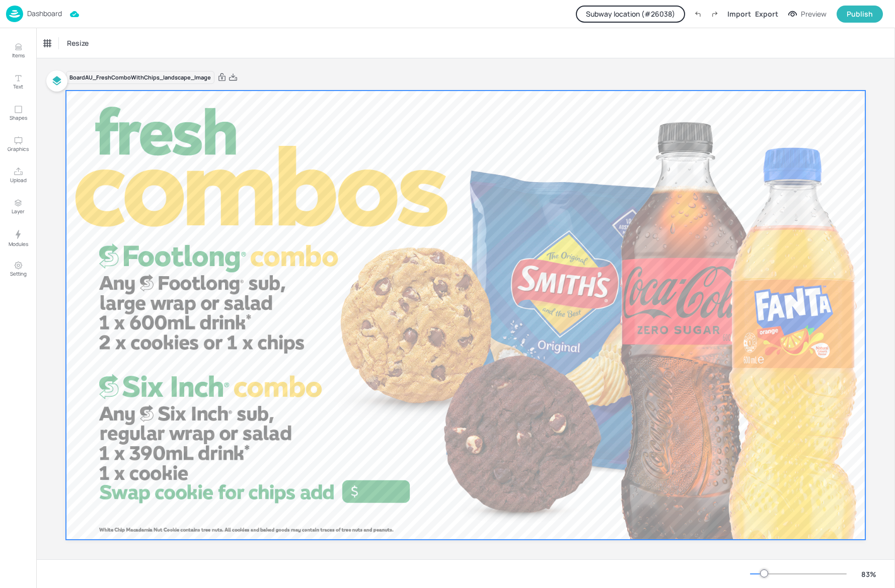  What do you see at coordinates (869, 574) in the screenshot?
I see `div: 83 %` at bounding box center [869, 574].